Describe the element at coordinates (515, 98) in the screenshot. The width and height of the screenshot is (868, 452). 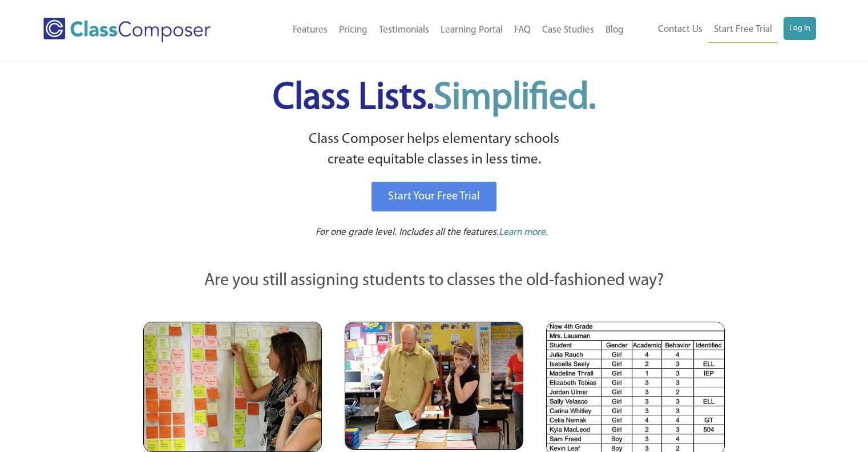
I see `span: Simplified.` at that location.